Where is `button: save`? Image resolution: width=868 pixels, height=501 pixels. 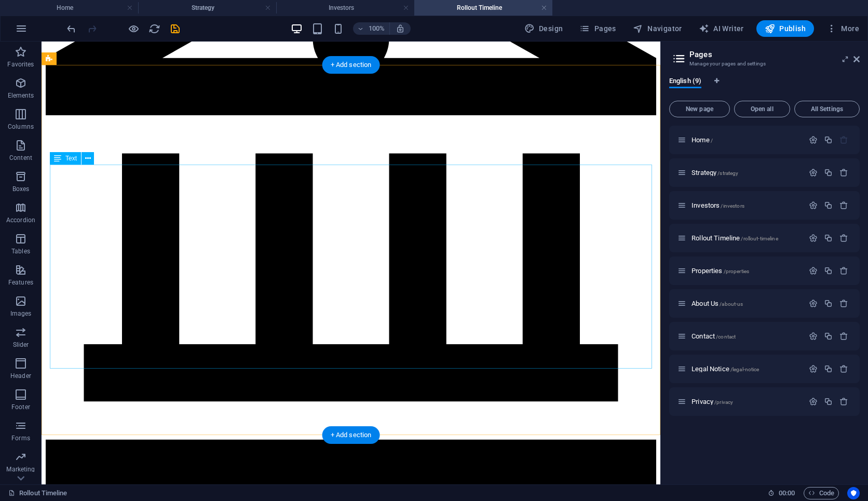
button: save is located at coordinates (175, 28).